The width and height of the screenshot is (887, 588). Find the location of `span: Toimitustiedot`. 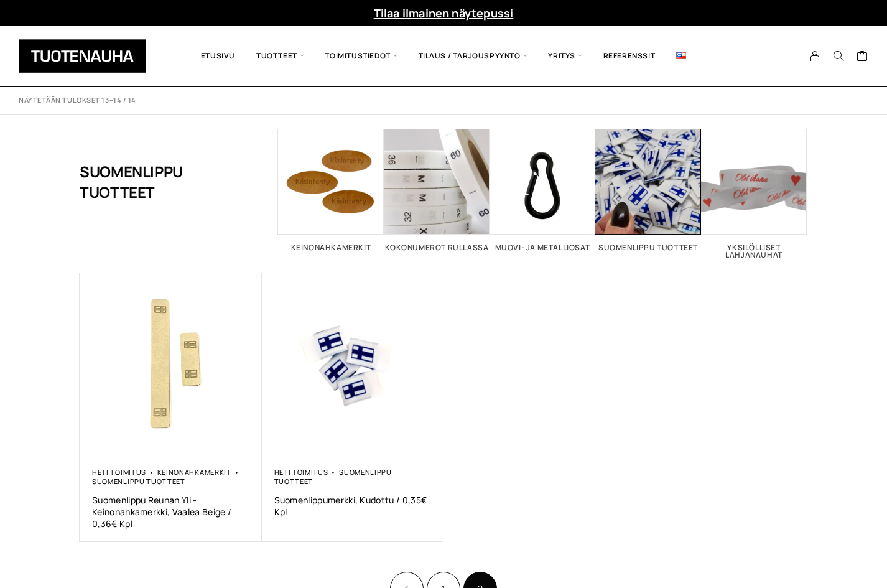

span: Toimitustiedot is located at coordinates (361, 56).